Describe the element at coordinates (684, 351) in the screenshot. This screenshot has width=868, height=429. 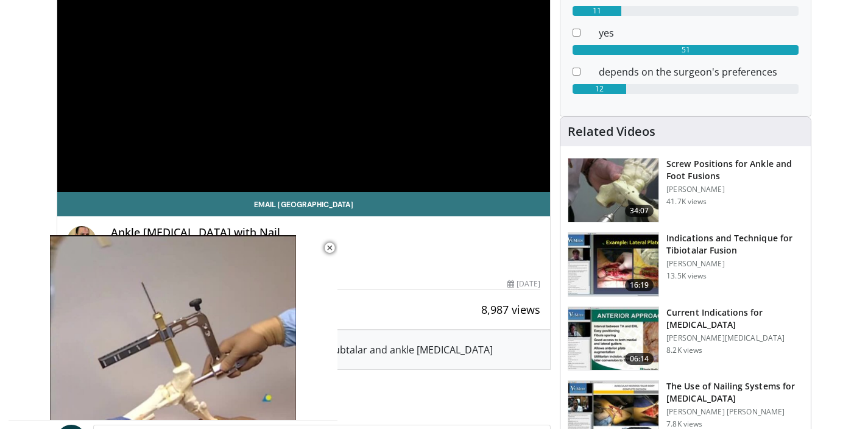
I see `p: 8.2K views` at that location.